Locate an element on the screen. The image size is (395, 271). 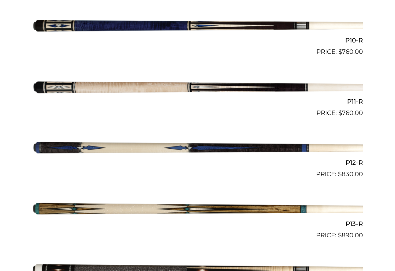
bdi: 830.00 is located at coordinates (350, 174).